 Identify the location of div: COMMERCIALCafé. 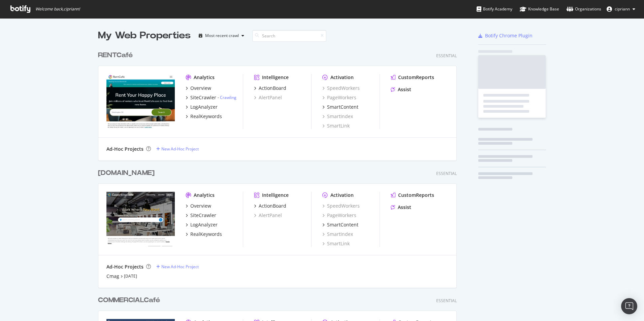
(129, 300).